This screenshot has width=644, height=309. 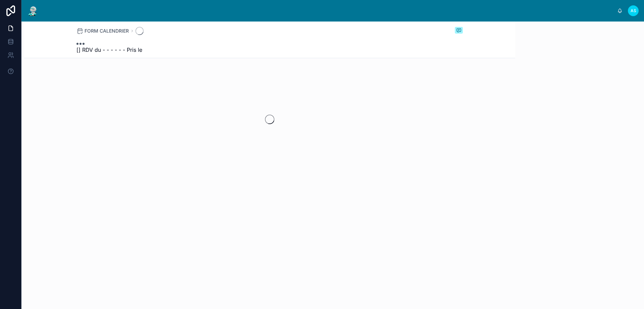 What do you see at coordinates (103, 31) in the screenshot?
I see `a: FORM CALENDRIER` at bounding box center [103, 31].